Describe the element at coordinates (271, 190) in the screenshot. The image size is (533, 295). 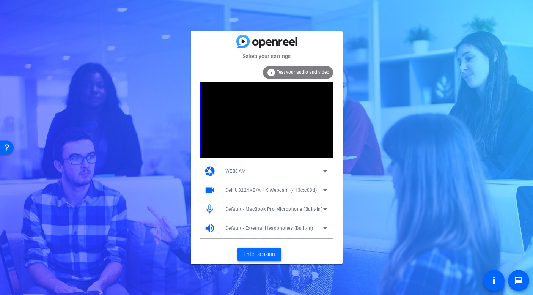
I see `span: Dell U3224KB/A 4K Webcam (413c:c03d)` at that location.